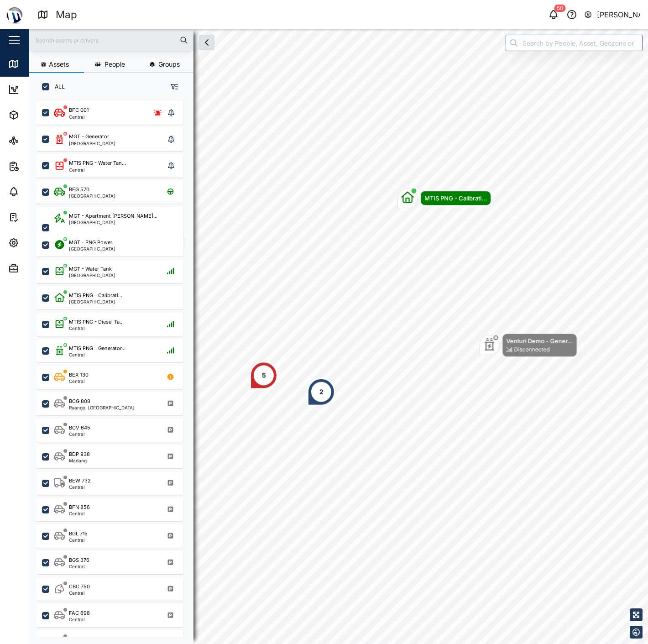 The width and height of the screenshot is (648, 644). What do you see at coordinates (59, 64) in the screenshot?
I see `span: Assets` at bounding box center [59, 64].